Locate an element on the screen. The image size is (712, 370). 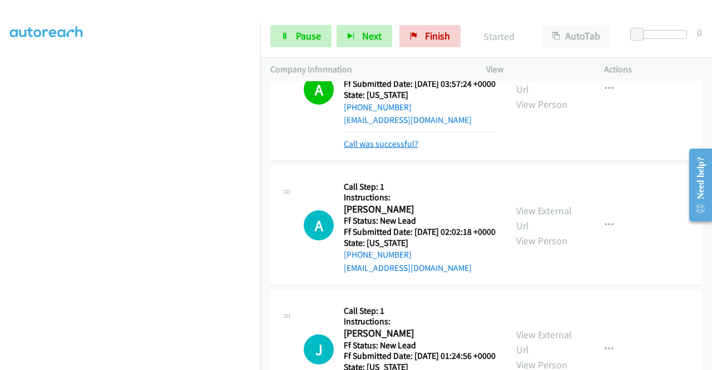
div: 0 is located at coordinates (699, 32).